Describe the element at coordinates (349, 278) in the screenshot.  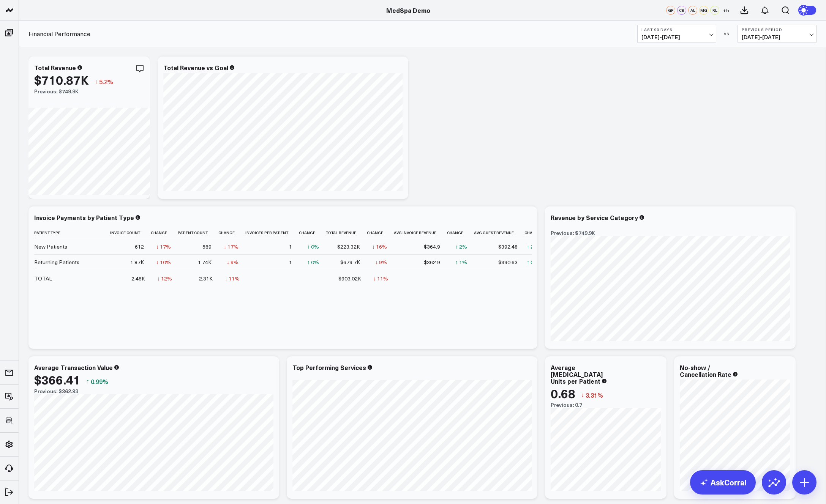
I see `div: $903.02K` at that location.